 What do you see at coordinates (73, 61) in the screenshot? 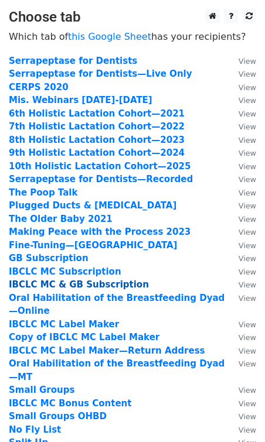
I see `strong: Serrapeptase for Dentists` at bounding box center [73, 61].